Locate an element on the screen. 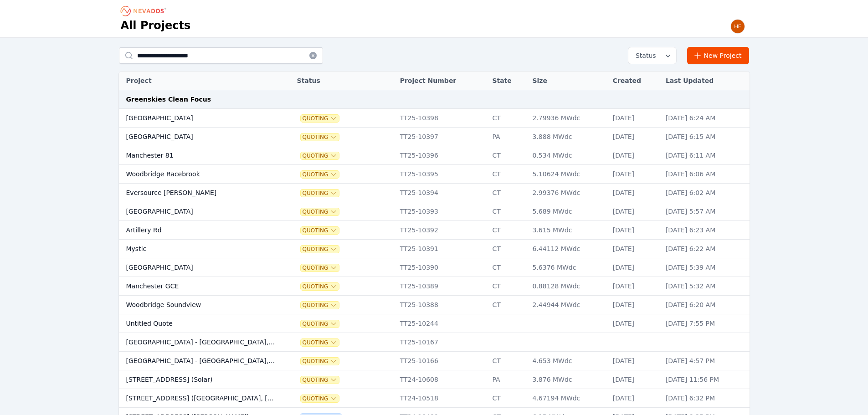  td: TT24-10518 is located at coordinates (442, 398).